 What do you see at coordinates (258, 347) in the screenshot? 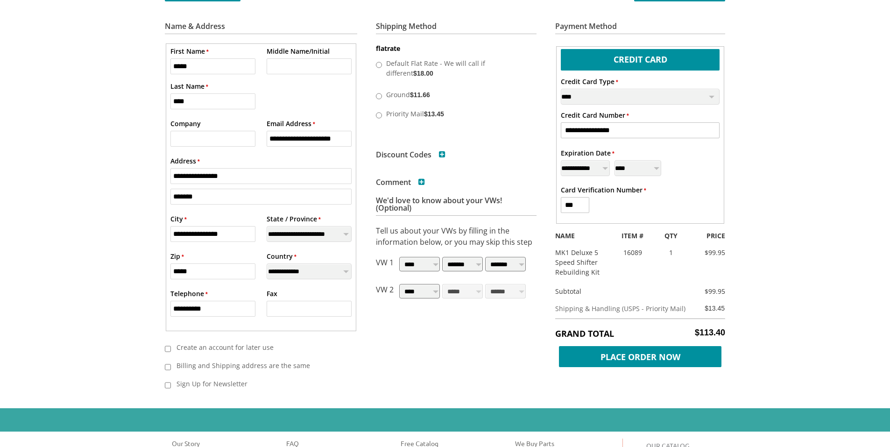
I see `label: Create an account for later use` at bounding box center [258, 347].